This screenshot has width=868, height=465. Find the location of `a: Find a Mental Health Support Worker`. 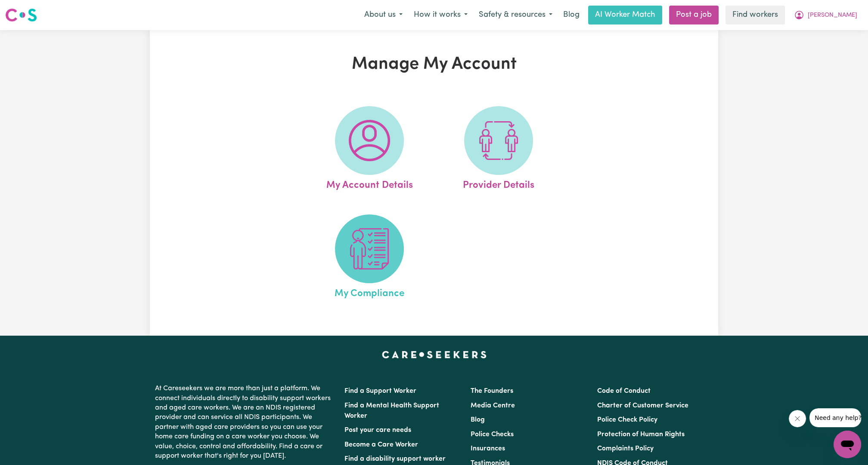

a: Find a Mental Health Support Worker is located at coordinates (392, 411).